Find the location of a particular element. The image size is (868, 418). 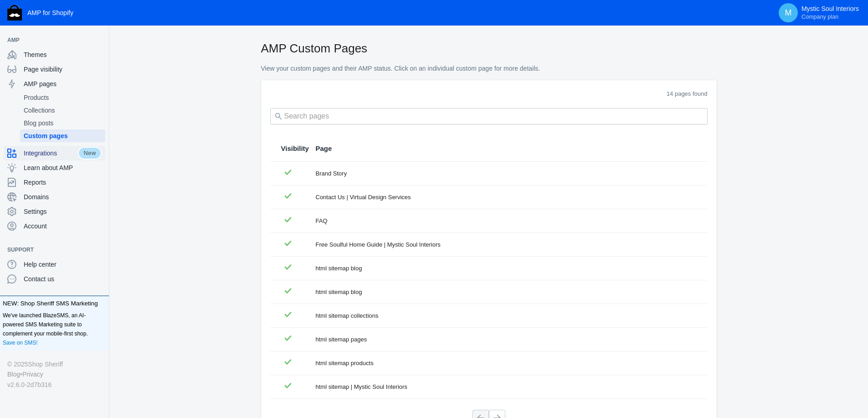

span: Learn about AMP is located at coordinates (62, 167).